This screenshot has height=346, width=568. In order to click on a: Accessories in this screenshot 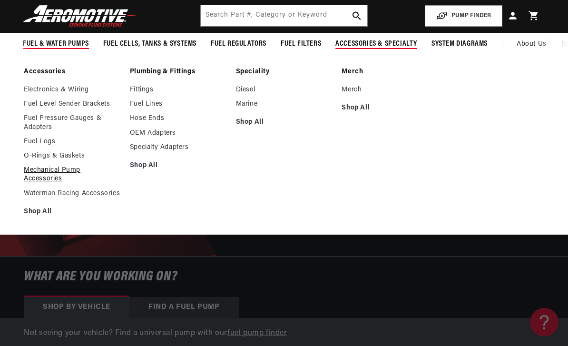, I will do `click(72, 72)`.